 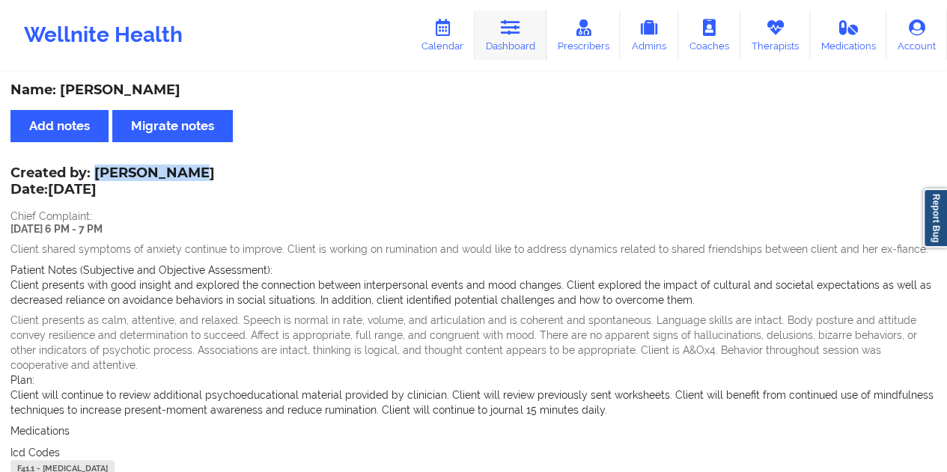 What do you see at coordinates (583, 35) in the screenshot?
I see `a: Prescribers` at bounding box center [583, 35].